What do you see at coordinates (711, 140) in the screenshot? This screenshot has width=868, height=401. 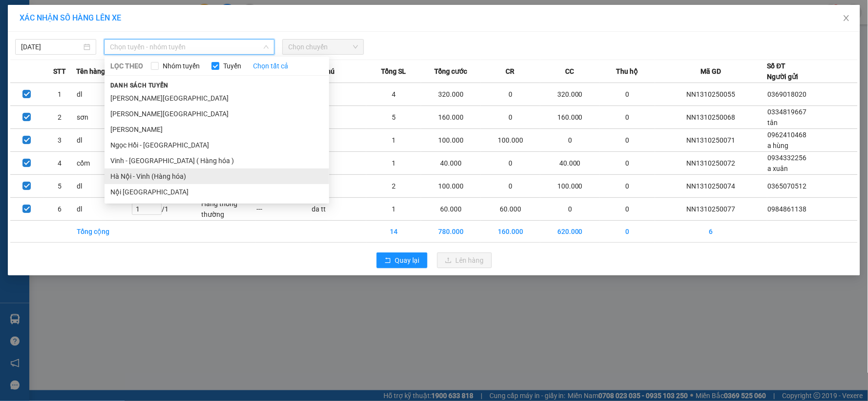 I see `td: NN1310250071` at bounding box center [711, 140].